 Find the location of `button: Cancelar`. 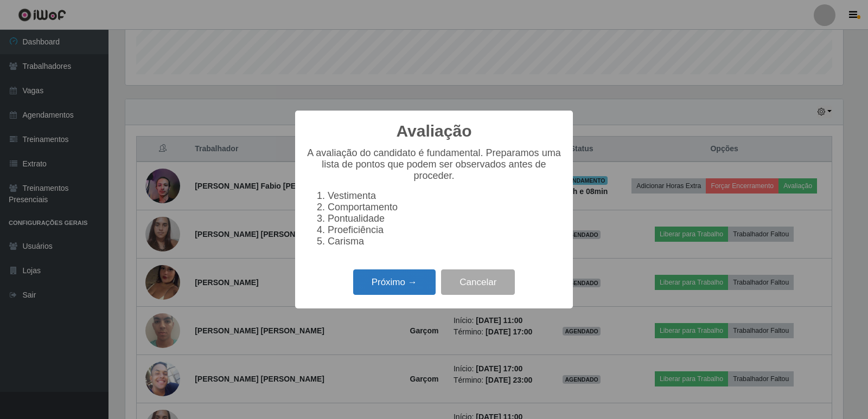

button: Cancelar is located at coordinates (478, 282).